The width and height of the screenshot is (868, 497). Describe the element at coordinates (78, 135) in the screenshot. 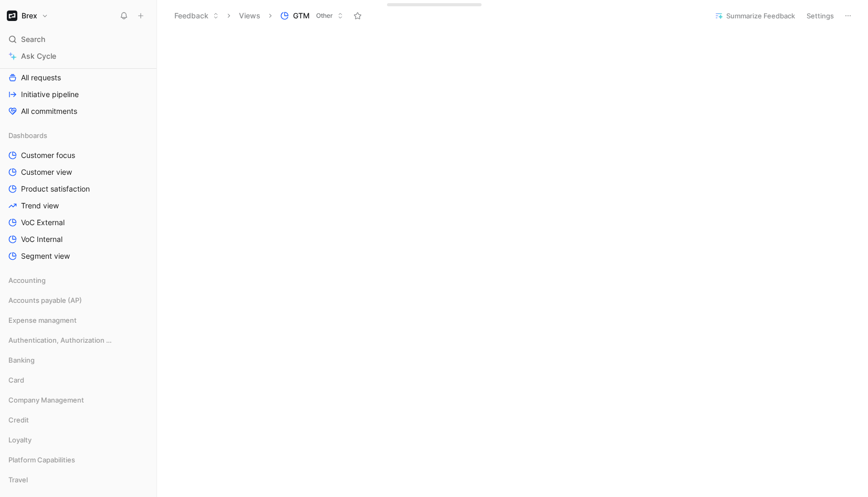

I see `div: Dashboards` at that location.